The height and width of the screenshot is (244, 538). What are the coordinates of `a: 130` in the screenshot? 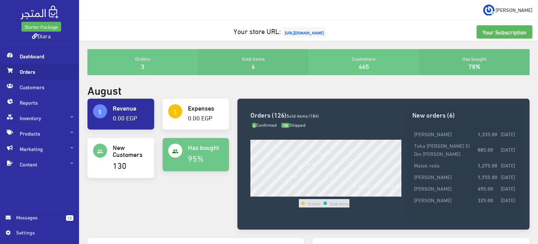 It's located at (119, 165).